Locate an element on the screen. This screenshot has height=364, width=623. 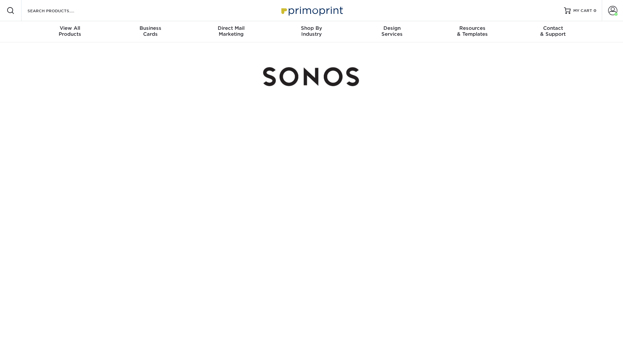
a: Direct MailMarketing is located at coordinates (231, 32).